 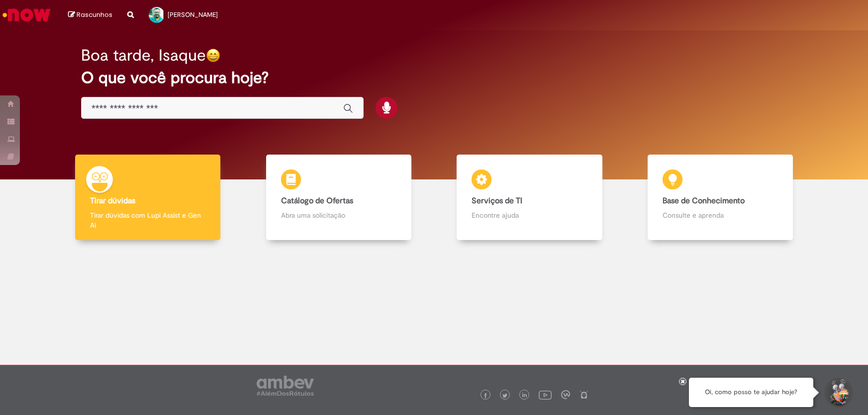 What do you see at coordinates (566, 395) in the screenshot?
I see `img: logo_footer_workplace.png` at bounding box center [566, 395].